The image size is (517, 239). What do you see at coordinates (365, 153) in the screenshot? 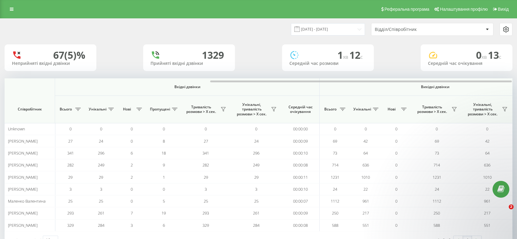
I see `span: 64` at bounding box center [365, 153].